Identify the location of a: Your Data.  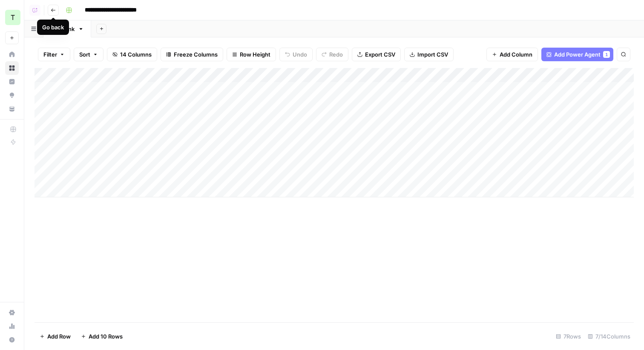
(12, 109).